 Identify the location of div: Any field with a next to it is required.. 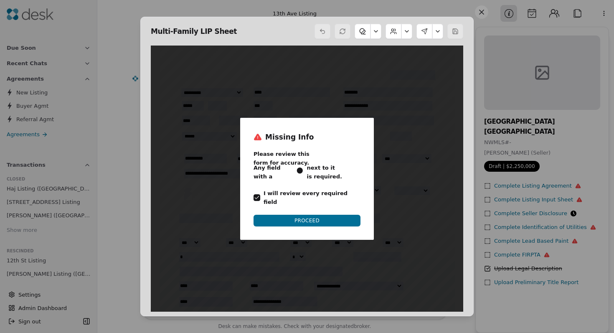
(307, 172).